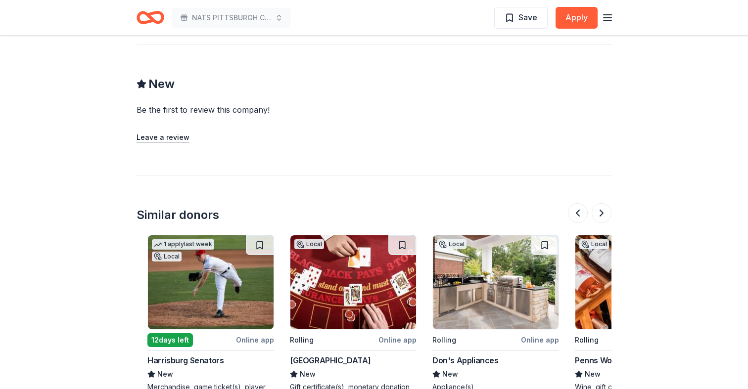  I want to click on button: Save, so click(521, 18).